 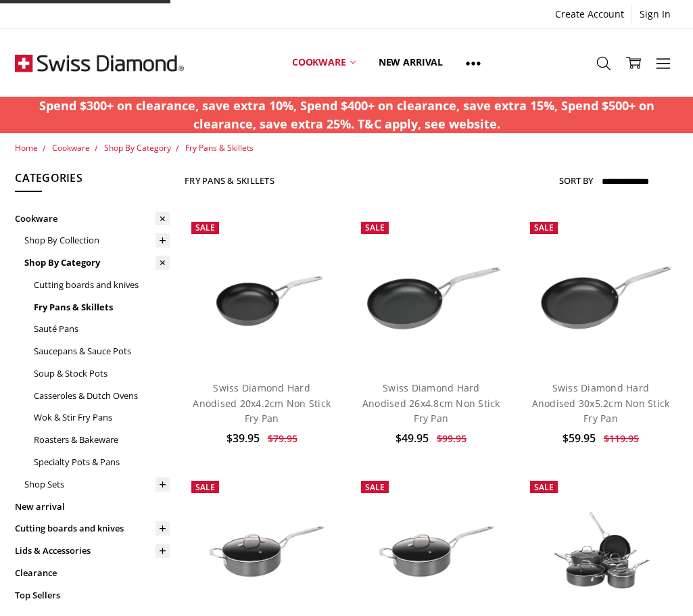 I want to click on a: Shop By Collection, so click(x=96, y=240).